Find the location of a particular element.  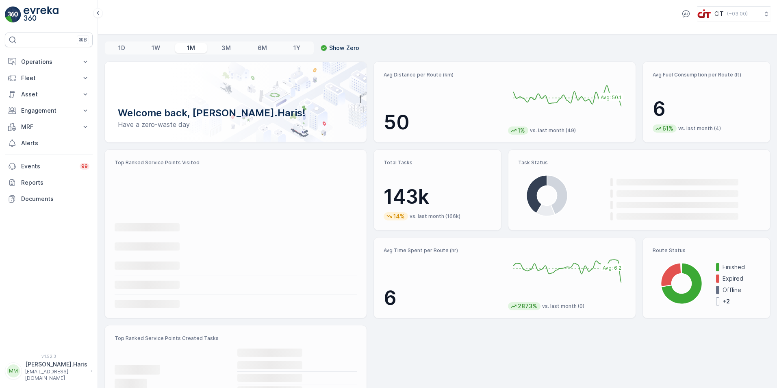

p: 1D is located at coordinates (121, 48).